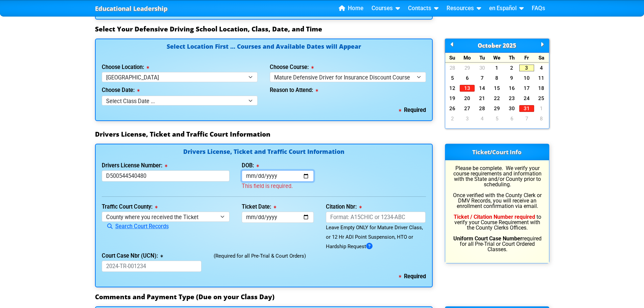  What do you see at coordinates (497, 152) in the screenshot?
I see `h3: Ticket/Court Info` at bounding box center [497, 152].